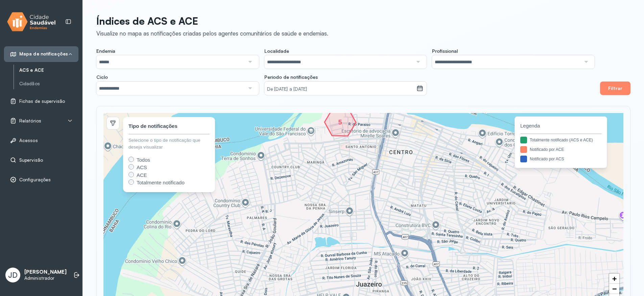 This screenshot has width=644, height=296. Describe the element at coordinates (341, 122) in the screenshot. I see `div: 5` at that location.